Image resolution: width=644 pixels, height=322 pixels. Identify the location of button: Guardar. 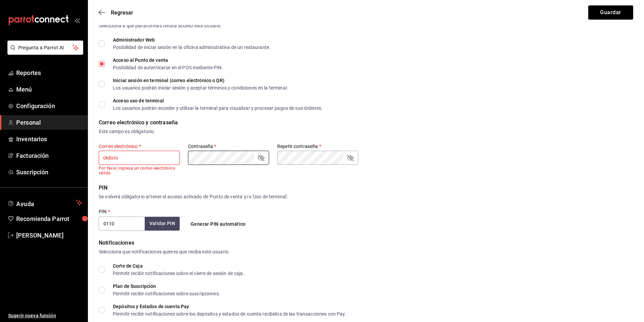
(611, 13).